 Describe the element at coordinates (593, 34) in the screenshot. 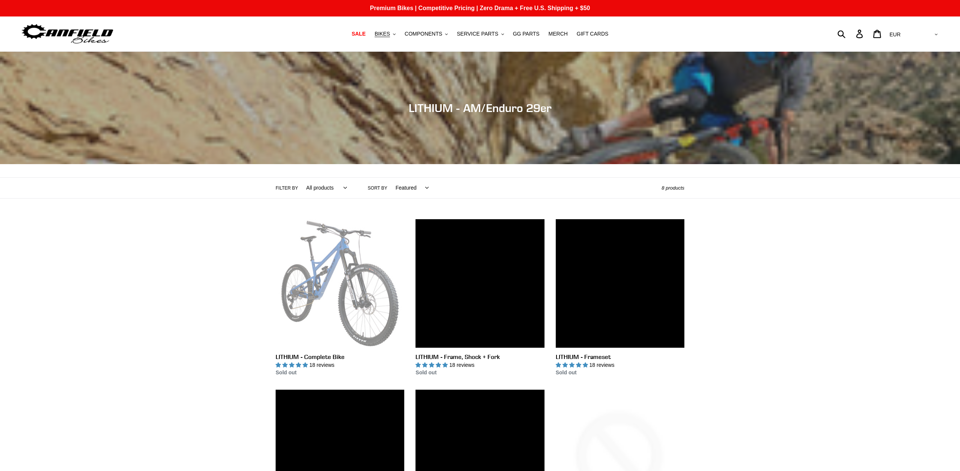

I see `span: GIFT CARDS` at that location.